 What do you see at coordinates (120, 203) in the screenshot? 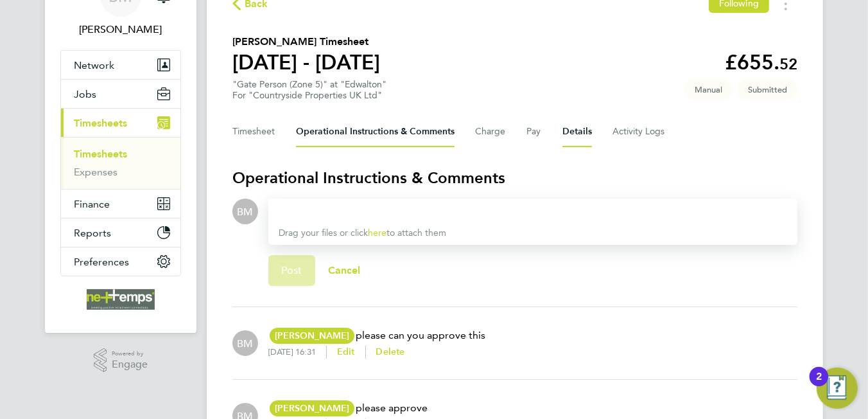
I see `button: Finance` at bounding box center [120, 203].